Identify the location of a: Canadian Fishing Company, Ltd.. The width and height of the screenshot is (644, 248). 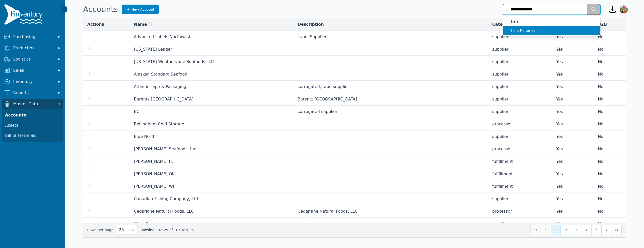
(166, 199).